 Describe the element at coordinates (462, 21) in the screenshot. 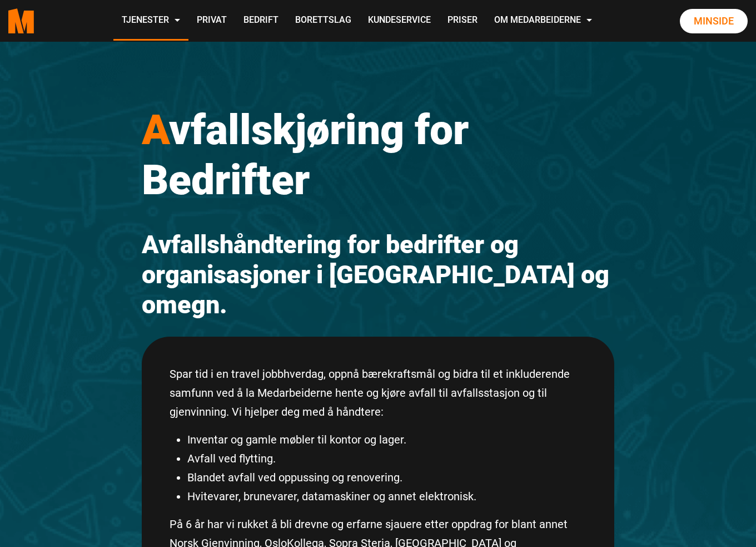

I see `a: Priser` at that location.